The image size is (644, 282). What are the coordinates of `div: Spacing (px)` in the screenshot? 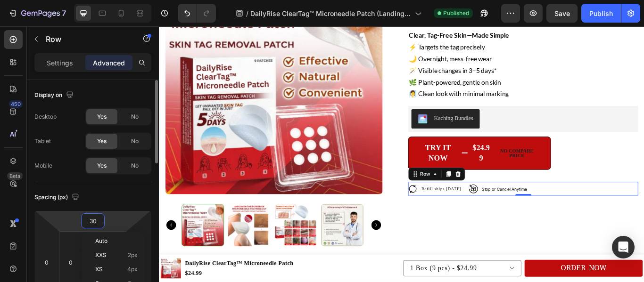 It's located at (58, 197).